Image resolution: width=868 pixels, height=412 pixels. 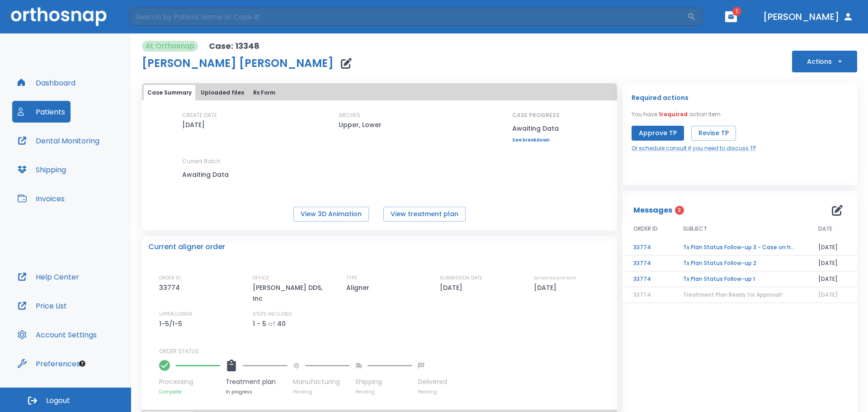 What do you see at coordinates (642, 294) in the screenshot?
I see `span: 33774` at bounding box center [642, 294].